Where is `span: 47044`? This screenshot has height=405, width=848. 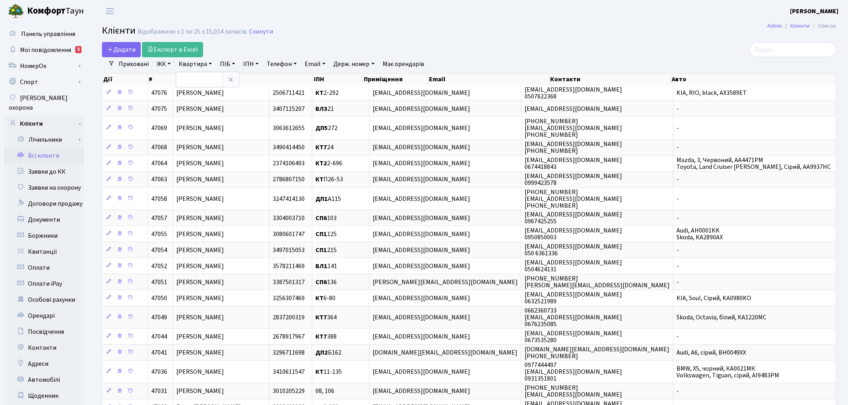 span: 47044 is located at coordinates (159, 336).